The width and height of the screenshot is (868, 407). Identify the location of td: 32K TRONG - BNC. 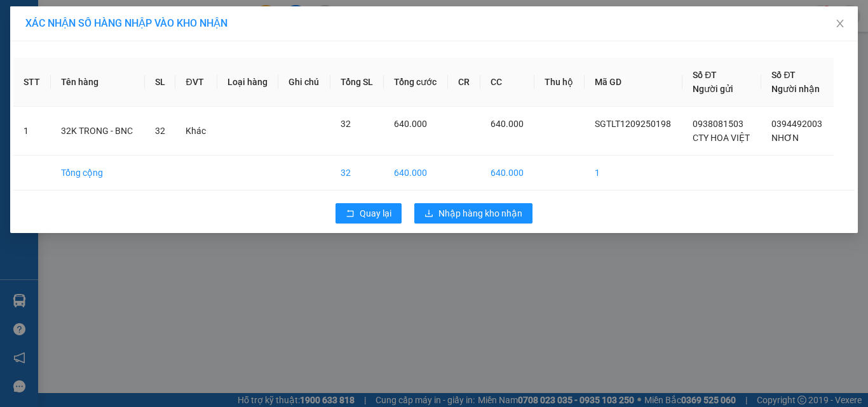
(98, 131).